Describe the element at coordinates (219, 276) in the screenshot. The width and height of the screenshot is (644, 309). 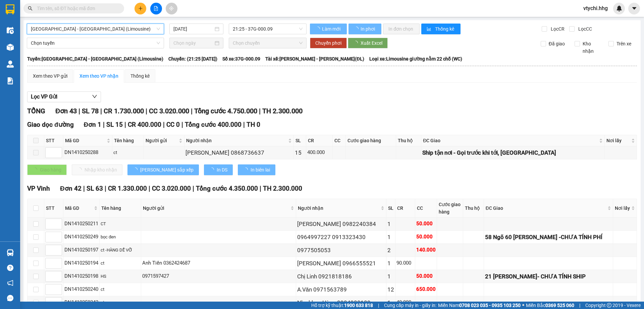
I see `div: 0971597427` at that location.